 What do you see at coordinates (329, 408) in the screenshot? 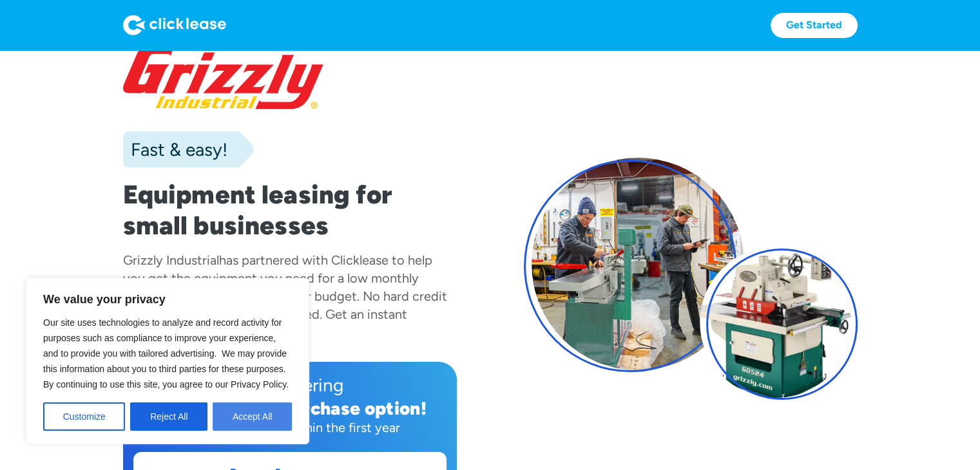
I see `div: early purchase option!` at bounding box center [329, 408].